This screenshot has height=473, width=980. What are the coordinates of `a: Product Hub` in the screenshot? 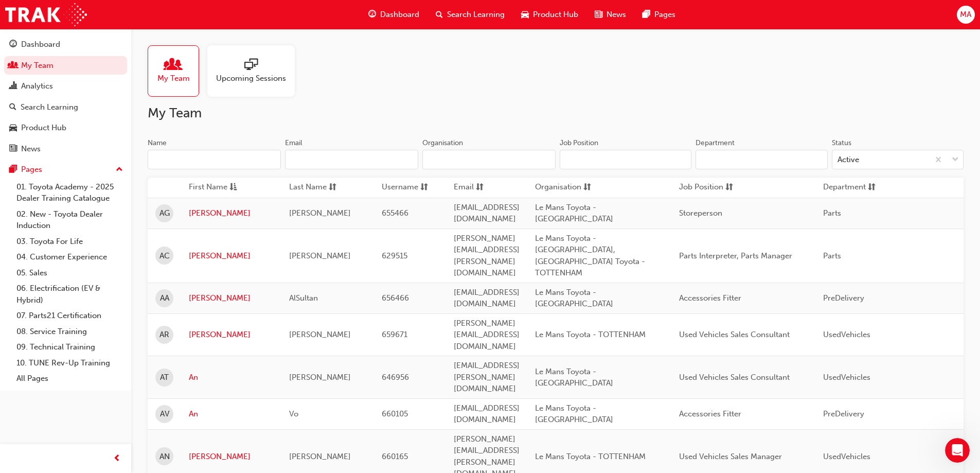 It's located at (65, 127).